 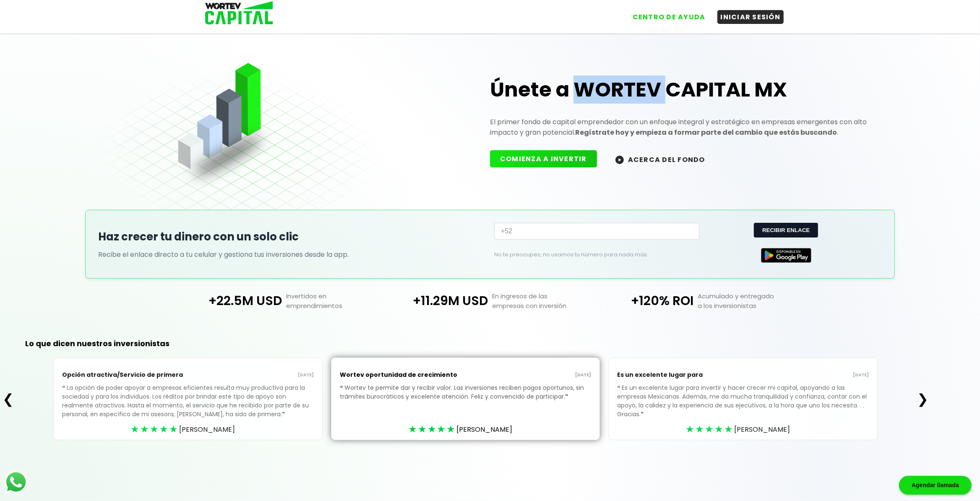 What do you see at coordinates (466, 399) in the screenshot?
I see `p: Wortev te permite dar y recibir valor. Las inversiones reciben pagos oportunos, sin trámites buro...` at bounding box center [466, 399].